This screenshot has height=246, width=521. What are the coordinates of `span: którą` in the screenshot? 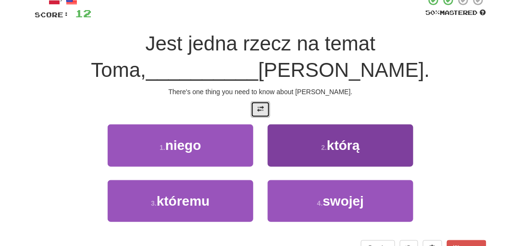 It's located at (343, 145).